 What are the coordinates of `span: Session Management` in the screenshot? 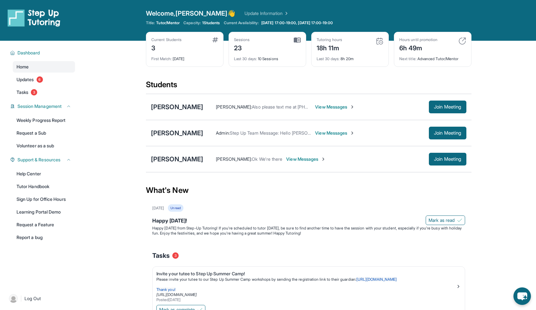 It's located at (39, 106).